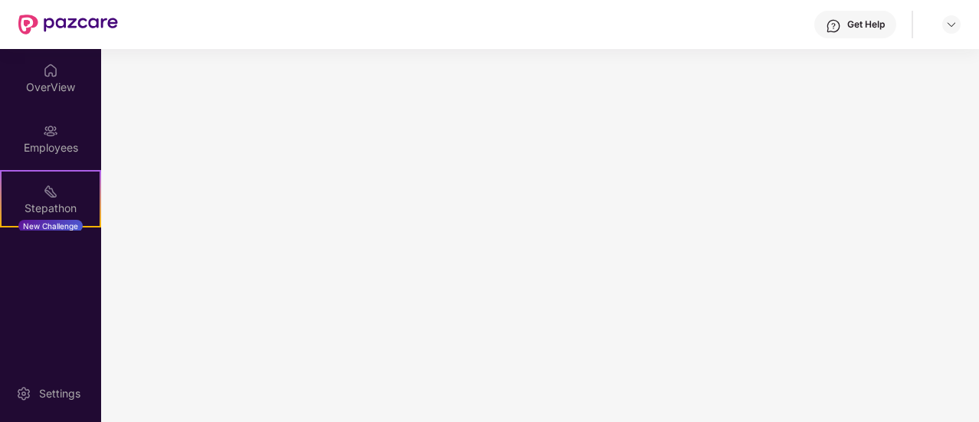 The image size is (979, 422). Describe the element at coordinates (24, 394) in the screenshot. I see `img: svg+xml;base64,PHN2ZyBpZD0iU2V0dGluZy0yMHgyMCIgeG1sbnM9Imh0dHA6Ly93d3cudzMub3JnLzIwMDAvc3ZnIiB3aW...` at that location.